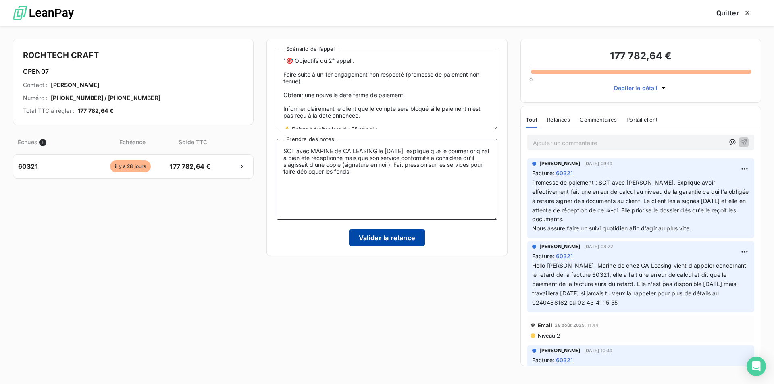  I want to click on h4: ROCHTECH CRAFT, so click(133, 55).